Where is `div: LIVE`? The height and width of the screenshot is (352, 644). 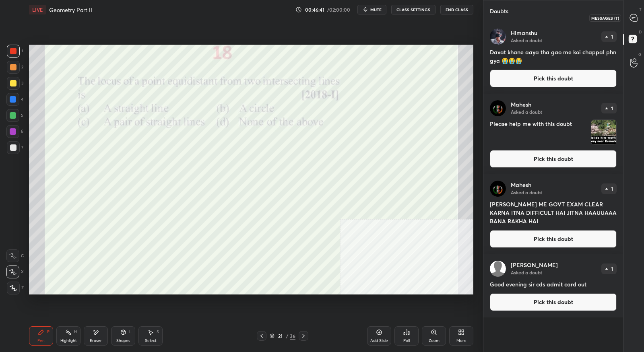
div: LIVE is located at coordinates (38, 10).